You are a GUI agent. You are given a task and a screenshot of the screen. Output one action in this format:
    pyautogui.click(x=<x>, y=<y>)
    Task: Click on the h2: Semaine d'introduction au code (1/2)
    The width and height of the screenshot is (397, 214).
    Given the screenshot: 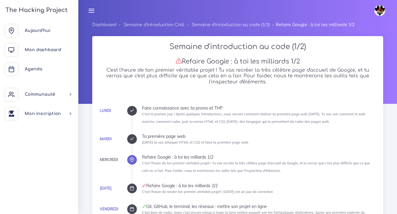 What is the action you would take?
    pyautogui.click(x=238, y=47)
    